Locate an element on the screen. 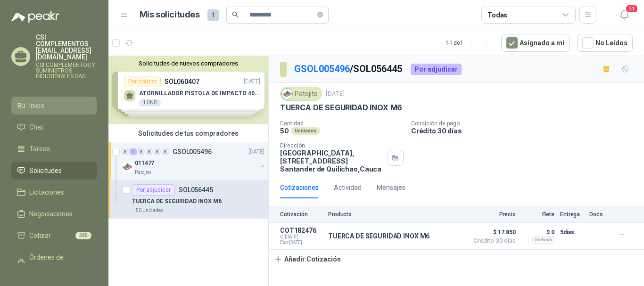 This screenshot has height=286, width=644. a: Órdenes de Compra is located at coordinates (55, 262).